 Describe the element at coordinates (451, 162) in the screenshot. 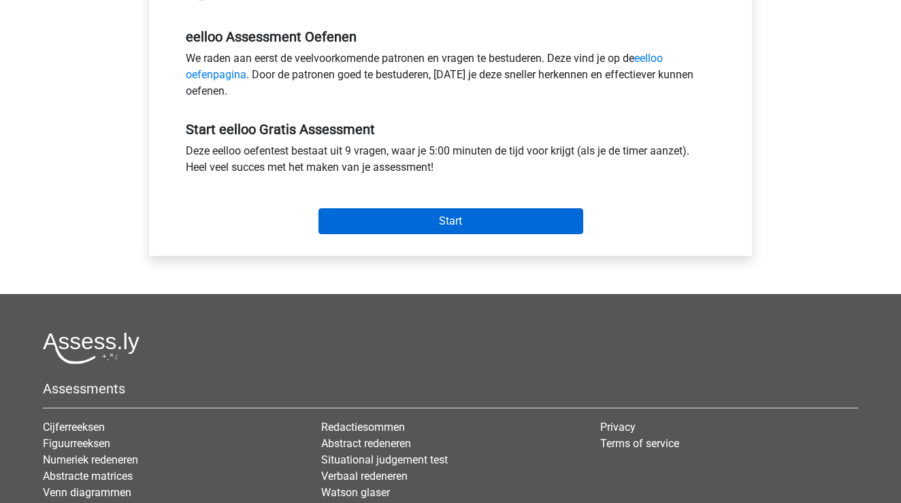

I see `div: Deze eelloo oefentest bestaat uit 9 vragen, waar je 5:00 minuten de tijd voor krijgt (als je de t...` at that location.